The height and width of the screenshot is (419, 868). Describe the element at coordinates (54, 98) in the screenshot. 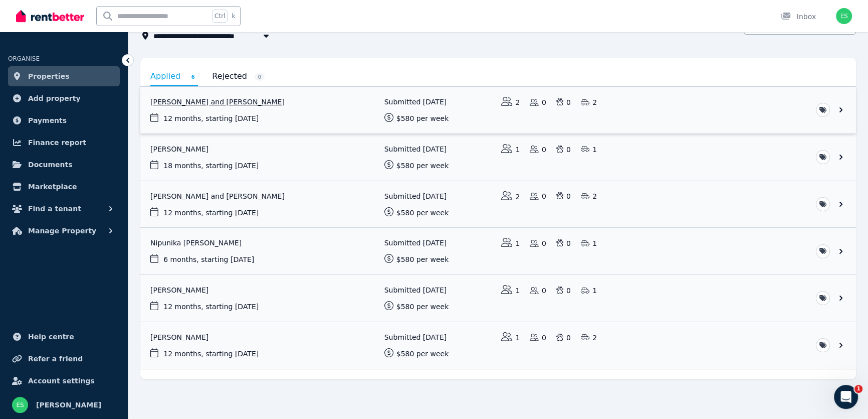

I see `span: Add property` at that location.